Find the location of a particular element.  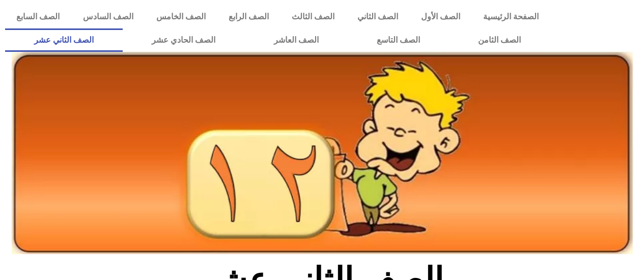

a: الصف السابع is located at coordinates (38, 16).